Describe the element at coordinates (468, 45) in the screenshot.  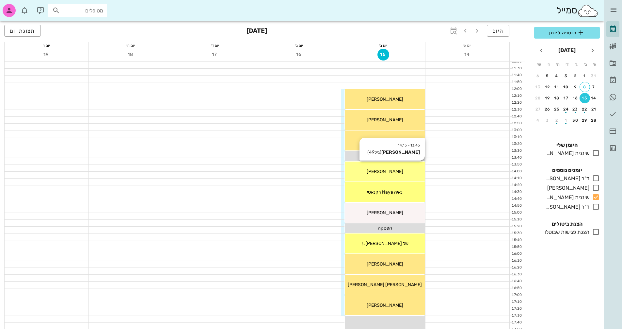
I see `div: יום א׳` at that location.